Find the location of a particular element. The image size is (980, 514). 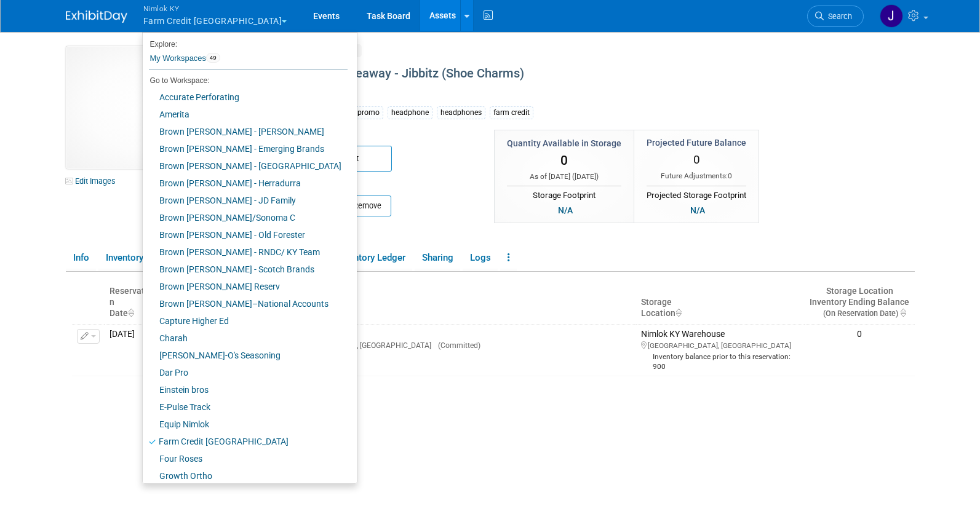

a: Inventory Ledger is located at coordinates (371, 258).